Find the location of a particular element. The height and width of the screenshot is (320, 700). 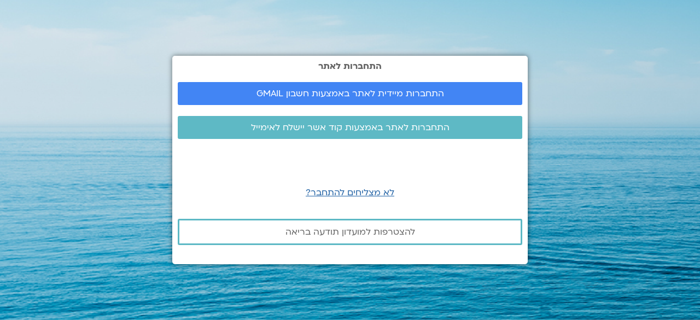

a: התחברות מיידית לאתר באמצעות חשבון GMAIL is located at coordinates (350, 94).